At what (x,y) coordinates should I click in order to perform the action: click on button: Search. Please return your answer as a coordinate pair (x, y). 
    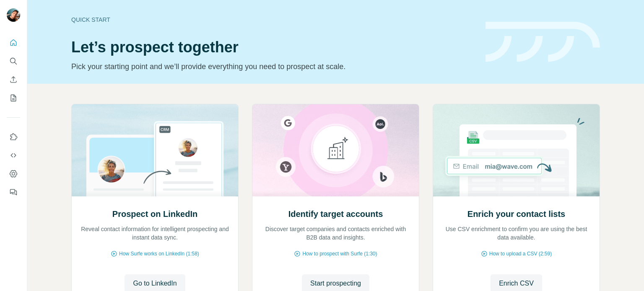
    Looking at the image, I should click on (13, 61).